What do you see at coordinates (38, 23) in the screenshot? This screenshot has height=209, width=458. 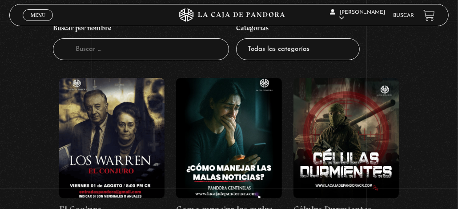 I see `span: Cerrar` at bounding box center [38, 23].